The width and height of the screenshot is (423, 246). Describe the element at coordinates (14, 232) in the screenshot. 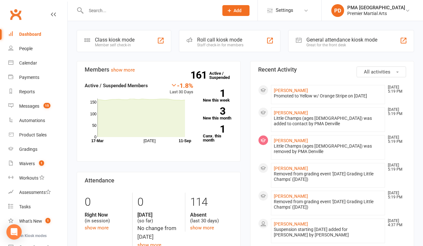

I see `div: Open Intercom Messenger` at that location.